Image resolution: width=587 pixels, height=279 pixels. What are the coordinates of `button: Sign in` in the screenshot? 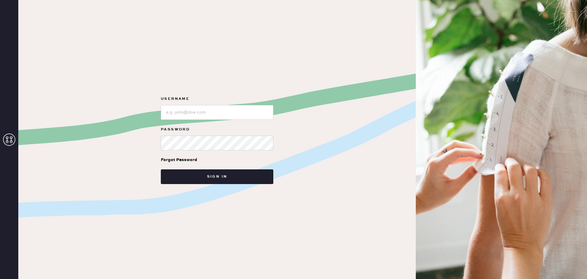 It's located at (217, 176).